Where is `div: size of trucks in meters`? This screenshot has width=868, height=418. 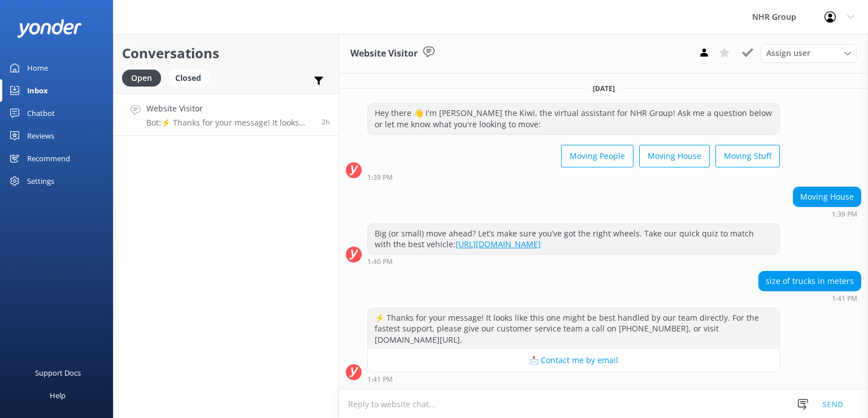 div: size of trucks in meters is located at coordinates (810, 281).